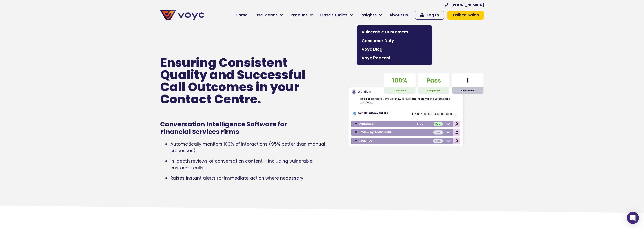  I want to click on a: Insights, so click(371, 15).